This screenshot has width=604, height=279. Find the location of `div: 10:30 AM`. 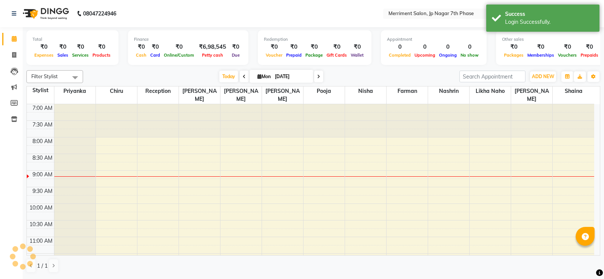

div: 10:30 AM is located at coordinates (41, 224).